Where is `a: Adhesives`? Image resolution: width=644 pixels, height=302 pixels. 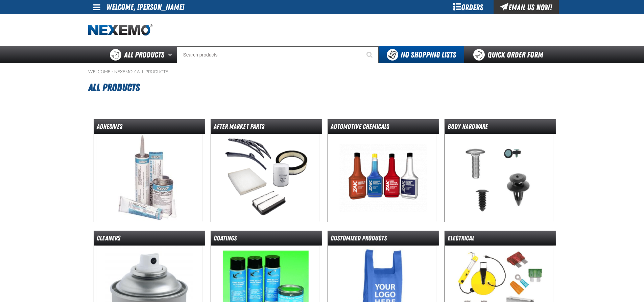 a: Adhesives is located at coordinates (149, 170).